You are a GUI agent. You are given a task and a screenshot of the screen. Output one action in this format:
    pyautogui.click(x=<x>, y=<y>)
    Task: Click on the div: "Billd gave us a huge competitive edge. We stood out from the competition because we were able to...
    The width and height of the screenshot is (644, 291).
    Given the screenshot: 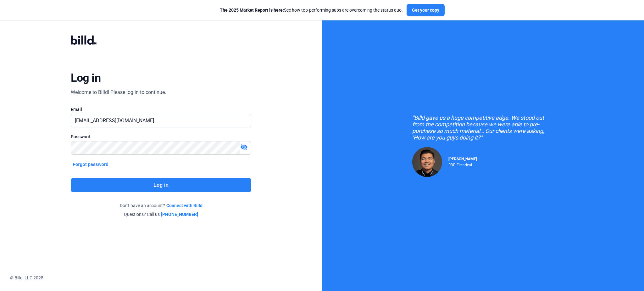 What is the action you would take?
    pyautogui.click(x=483, y=127)
    